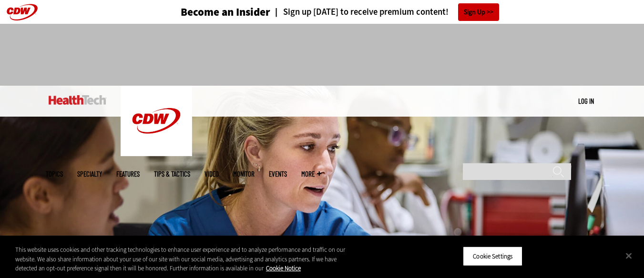 Image resolution: width=644 pixels, height=278 pixels. I want to click on h3: Become an Insider, so click(226, 12).